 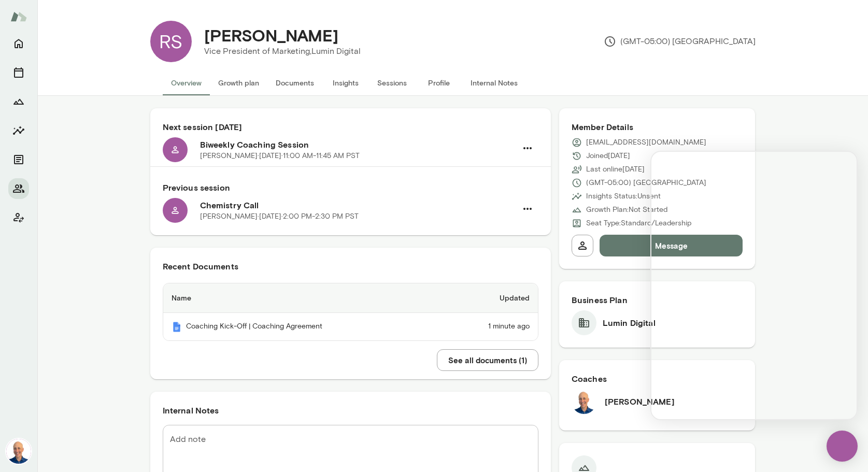 What do you see at coordinates (350, 410) in the screenshot?
I see `h6: Internal Notes` at bounding box center [350, 410].